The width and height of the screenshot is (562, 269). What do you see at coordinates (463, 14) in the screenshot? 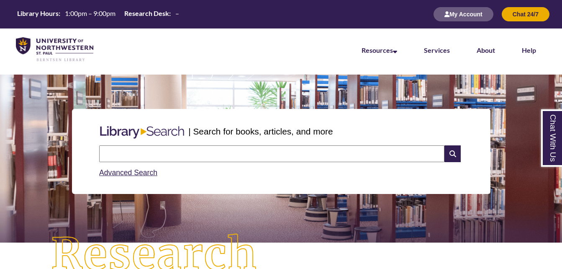
I see `a: My Account` at bounding box center [463, 14].